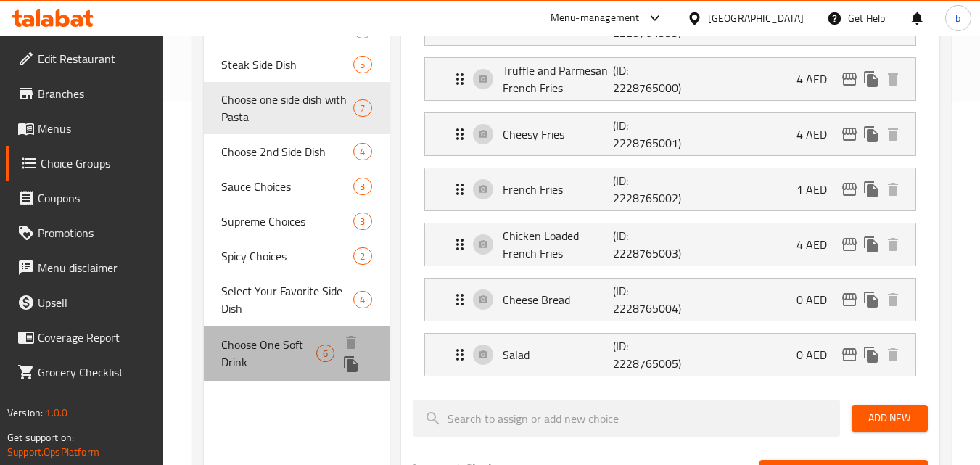  I want to click on div: Sauce Choices3, so click(296, 186).